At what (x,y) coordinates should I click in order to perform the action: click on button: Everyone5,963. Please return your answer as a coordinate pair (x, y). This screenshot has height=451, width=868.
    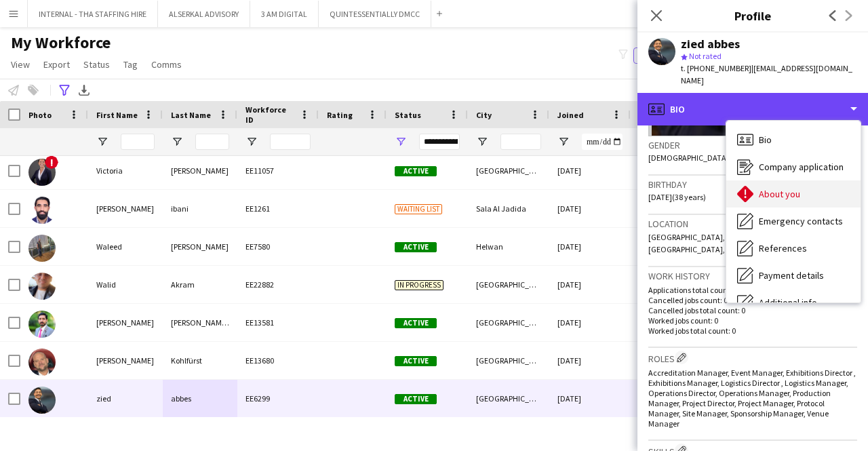
    Looking at the image, I should click on (667, 56).